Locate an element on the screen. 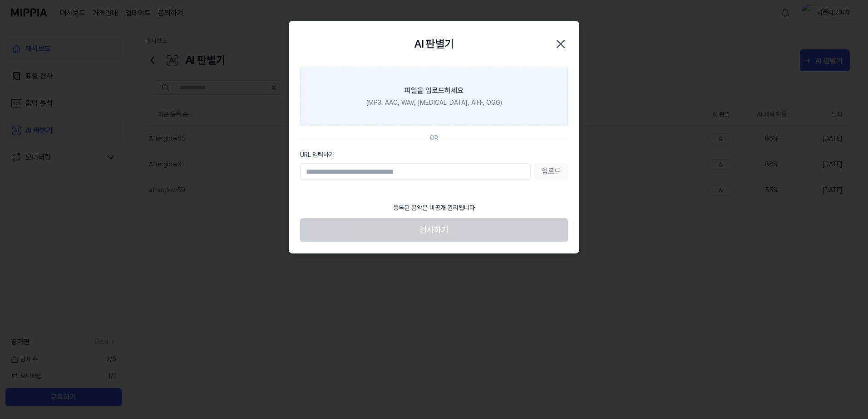 This screenshot has width=868, height=419. div: 파일을 업로드하세요 is located at coordinates (434, 91).